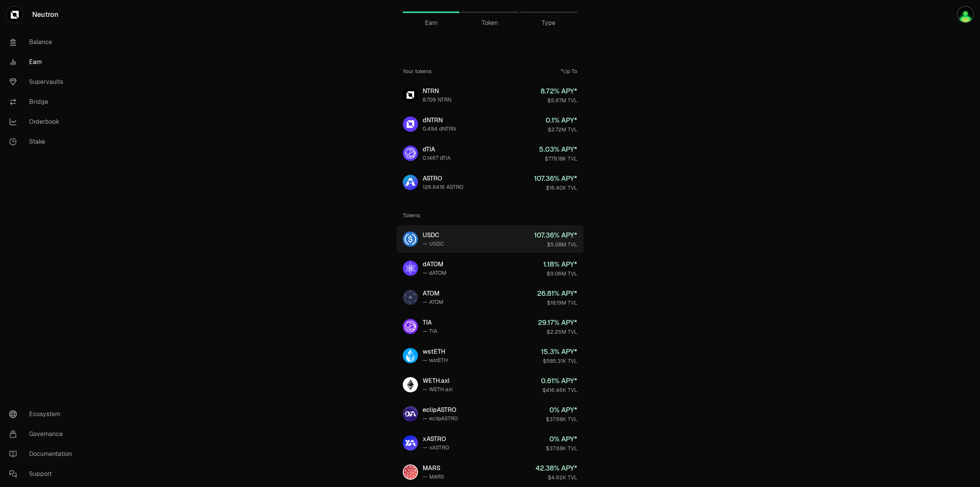  What do you see at coordinates (436, 439) in the screenshot?
I see `div: xASTRO` at bounding box center [436, 439].